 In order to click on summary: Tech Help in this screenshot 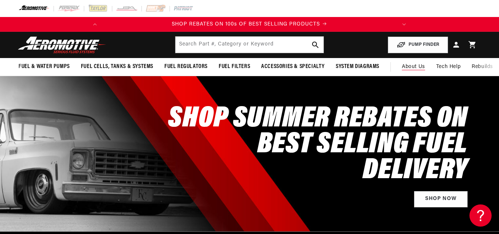, I will do `click(448, 67)`.